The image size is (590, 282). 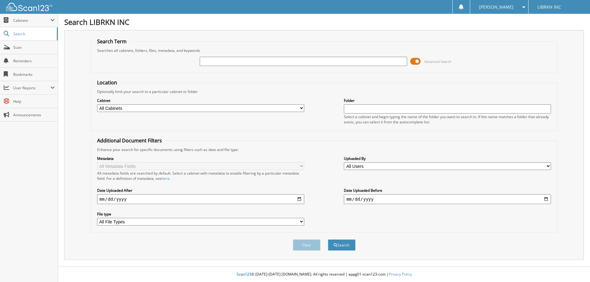 I want to click on div: All metadata fields are searched by default. Select a cabinet with metadata to enable filtering b..., so click(x=201, y=176).